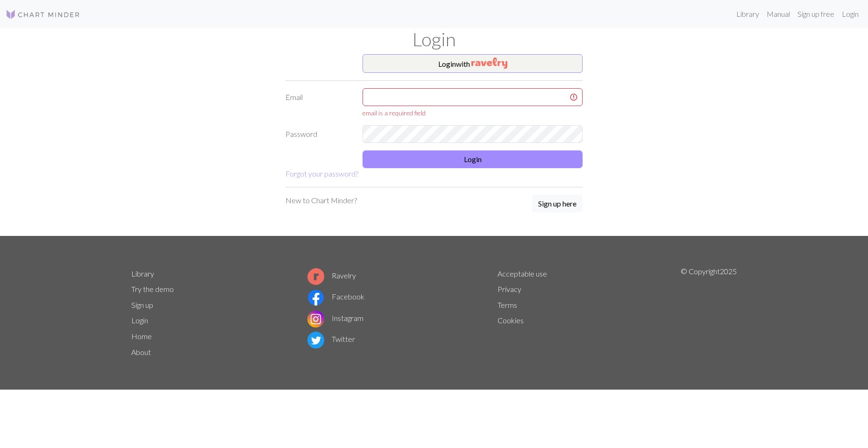  I want to click on a: Twitter, so click(332, 339).